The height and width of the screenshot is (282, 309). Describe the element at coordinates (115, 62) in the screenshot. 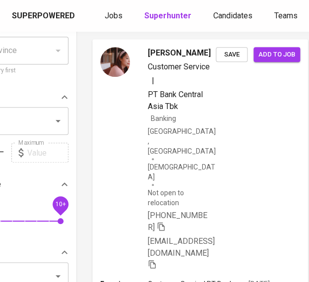

I see `img: 09060e48f0c9aa6550dc7b50b5f697b6.jpeg` at that location.